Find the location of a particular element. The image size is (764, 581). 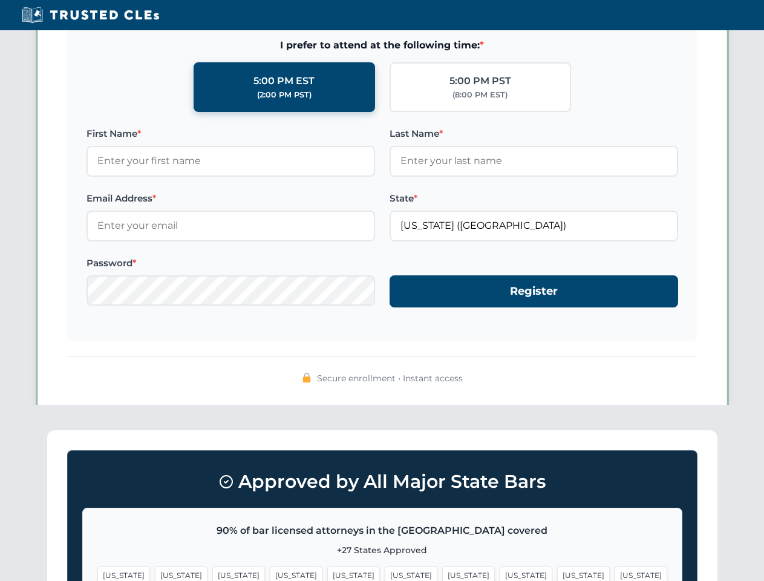

div: 5:00 PM PST is located at coordinates (480, 81).